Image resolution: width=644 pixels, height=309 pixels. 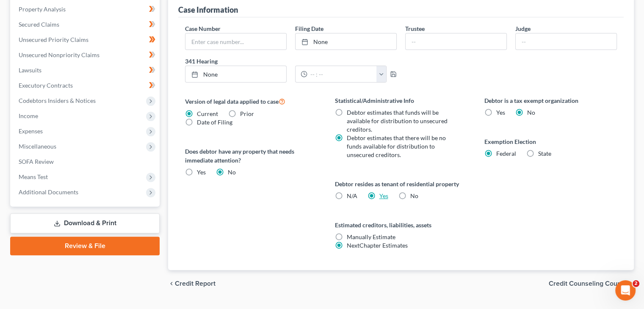 What do you see at coordinates (37, 146) in the screenshot?
I see `span: Miscellaneous` at bounding box center [37, 146].